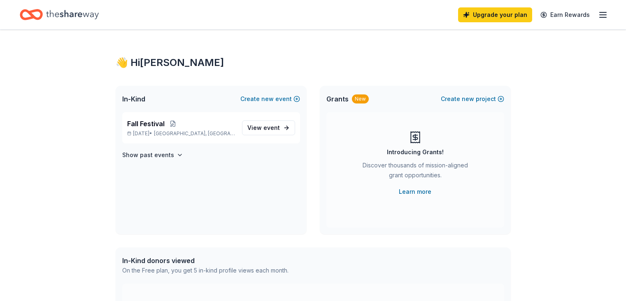  Describe the element at coordinates (148, 155) in the screenshot. I see `h4: Show past events` at that location.